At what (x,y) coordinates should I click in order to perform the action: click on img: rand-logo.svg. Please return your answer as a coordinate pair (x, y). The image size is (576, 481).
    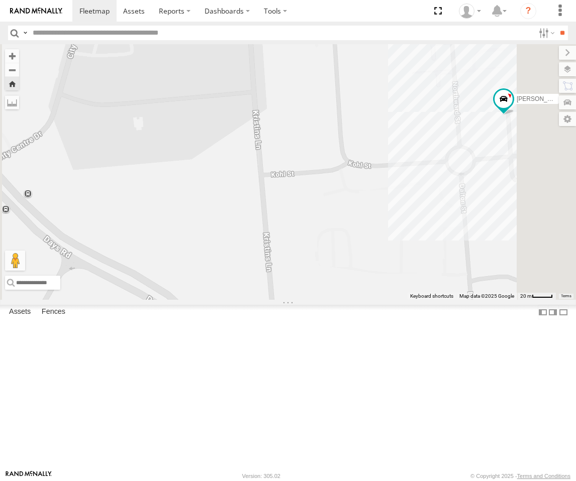
    Looking at the image, I should click on (36, 11).